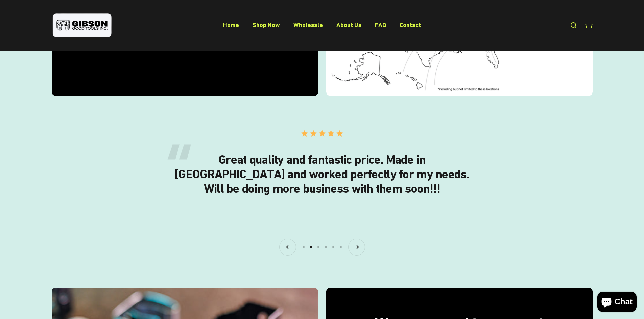  Describe the element at coordinates (410, 25) in the screenshot. I see `a: Contact` at that location.